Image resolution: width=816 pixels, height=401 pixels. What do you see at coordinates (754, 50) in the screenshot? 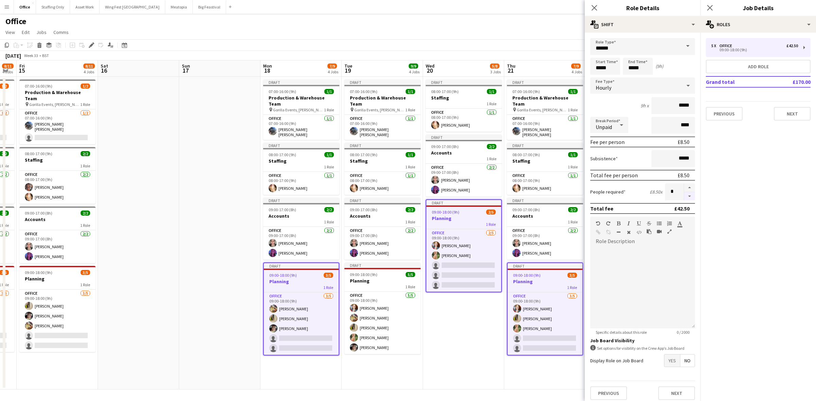
I see `div: 09:00-18:00 (9h)` at bounding box center [754, 50].